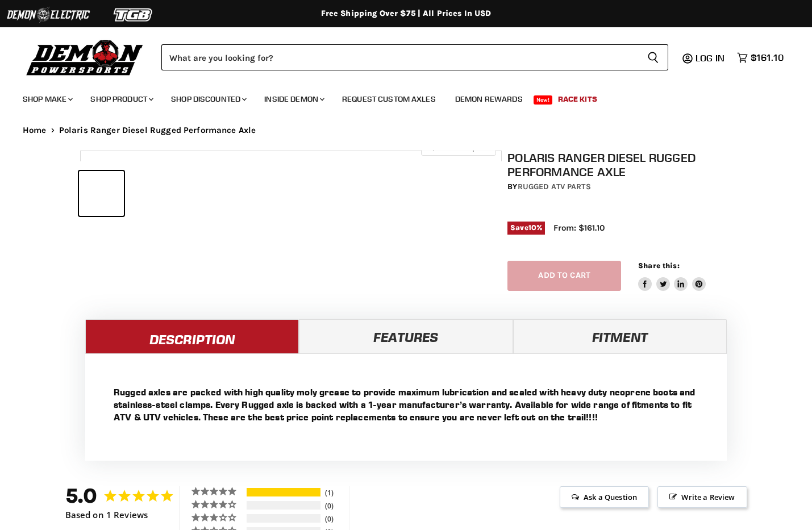 The height and width of the screenshot is (530, 812). Describe the element at coordinates (622, 187) in the screenshot. I see `div: by` at that location.